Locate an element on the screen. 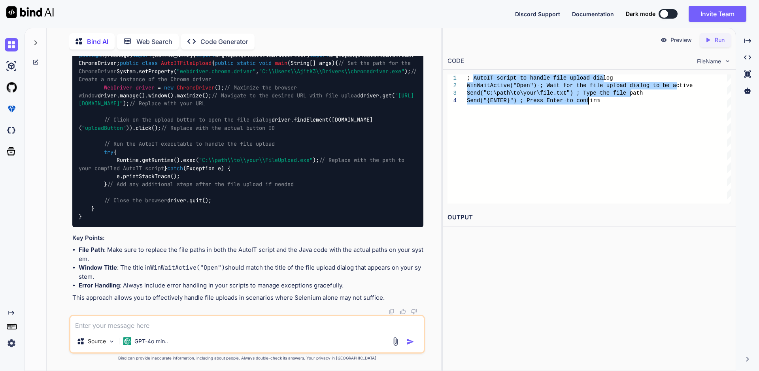 The width and height of the screenshot is (759, 371). span: // Create a new instance of the Chrome driver is located at coordinates (250, 75).